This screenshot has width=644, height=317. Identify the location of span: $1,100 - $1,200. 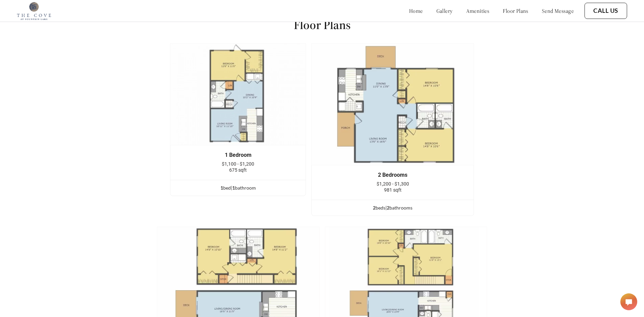
(238, 164).